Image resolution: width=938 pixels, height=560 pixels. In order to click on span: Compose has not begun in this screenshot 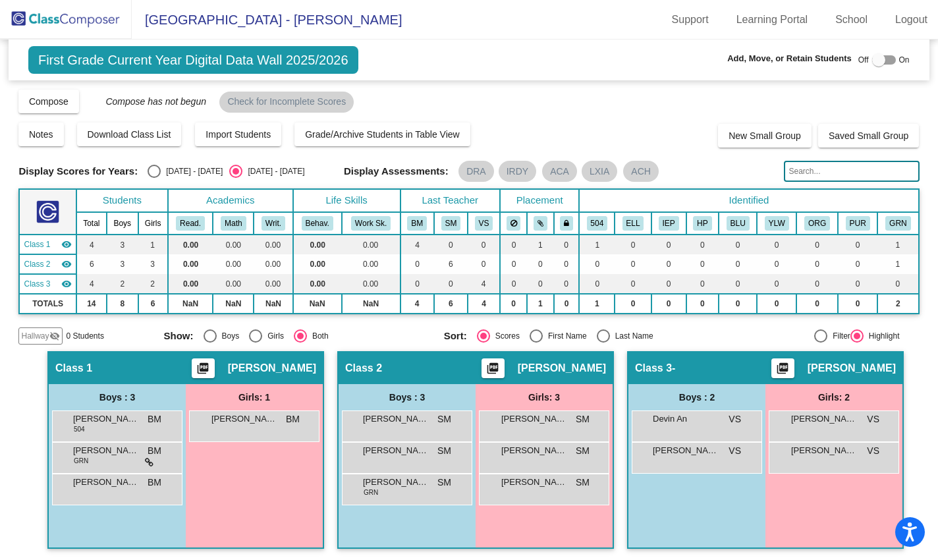, I will do `click(149, 101)`.